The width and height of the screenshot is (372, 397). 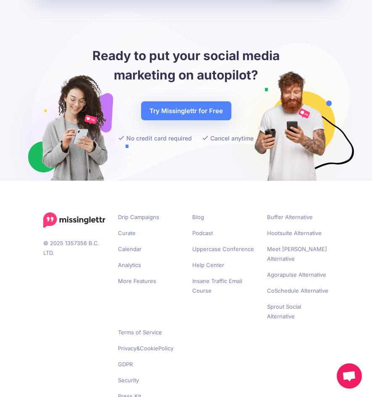 I want to click on a: Try Missinglettr for Free, so click(x=186, y=111).